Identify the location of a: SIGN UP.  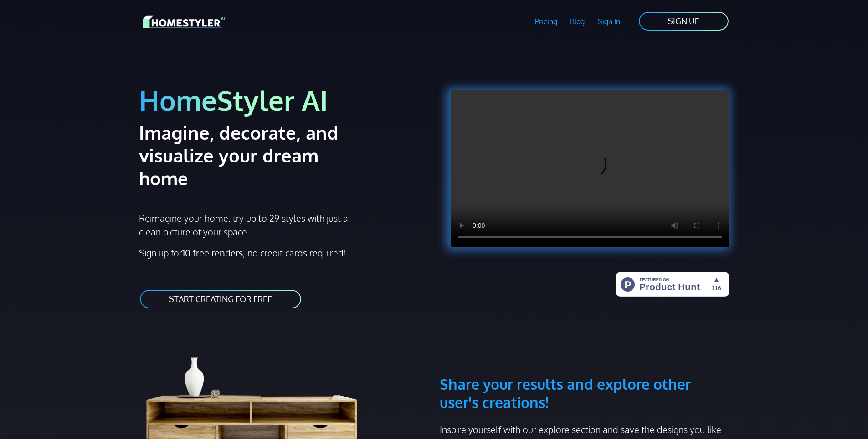
(683, 21).